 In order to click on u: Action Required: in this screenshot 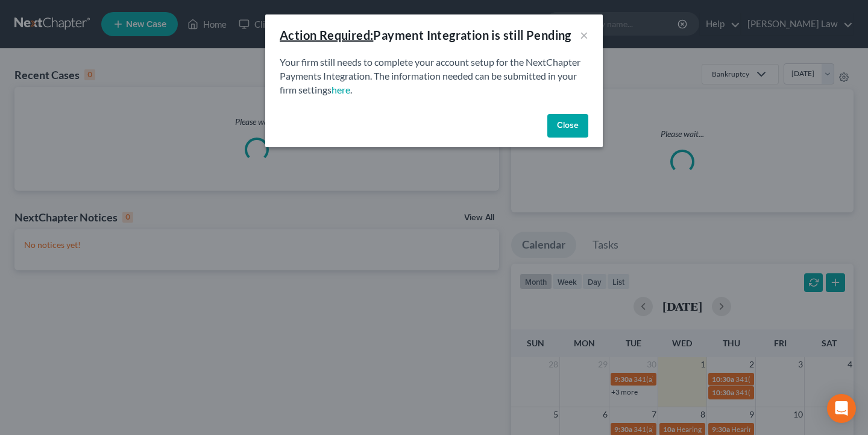, I will do `click(326, 35)`.